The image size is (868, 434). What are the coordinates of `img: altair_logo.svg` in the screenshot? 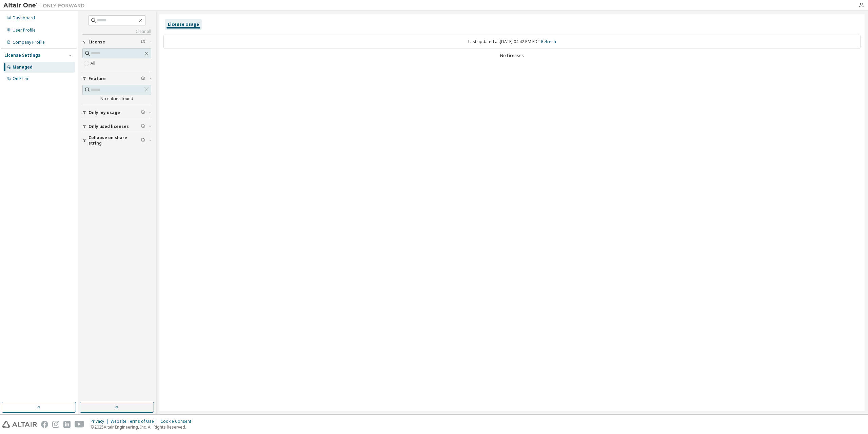 It's located at (19, 424).